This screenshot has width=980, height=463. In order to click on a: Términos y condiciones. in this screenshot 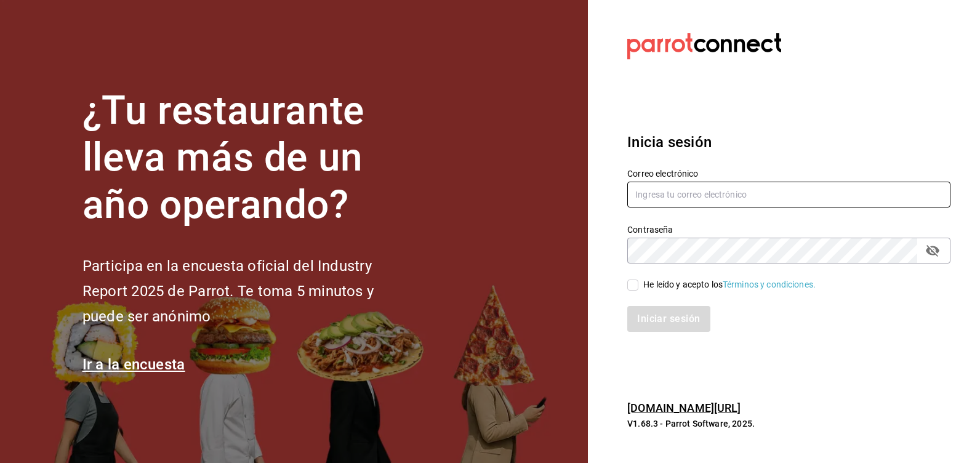, I will do `click(768, 284)`.